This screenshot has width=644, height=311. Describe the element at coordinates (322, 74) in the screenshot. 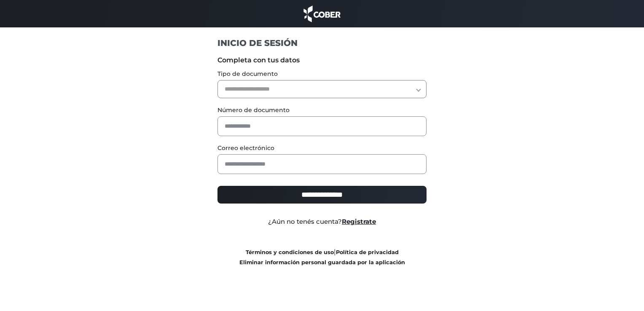

I see `label: Tipo de documento` at that location.